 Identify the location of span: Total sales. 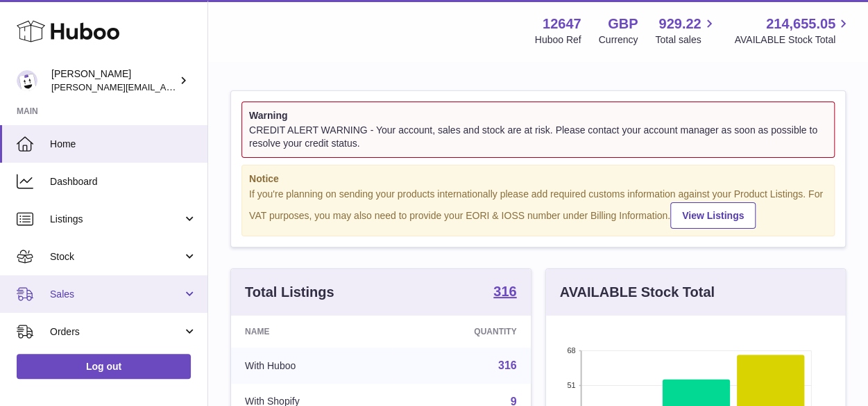
(686, 40).